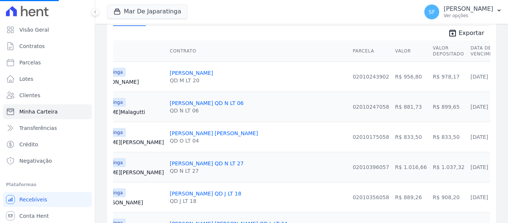 The width and height of the screenshot is (508, 223). I want to click on td: R$ 1.016,66, so click(410, 167).